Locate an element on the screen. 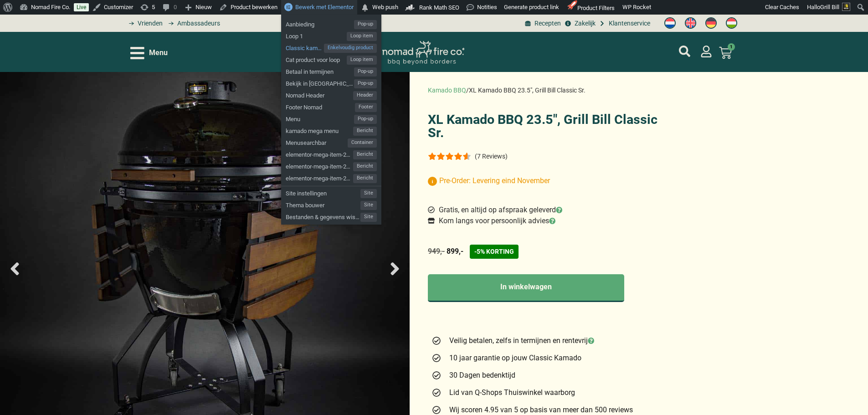 The height and width of the screenshot is (415, 868). h1: XL Kamado BBQ 23.5″, Grill Bill Classic Sr. is located at coordinates (545, 126).